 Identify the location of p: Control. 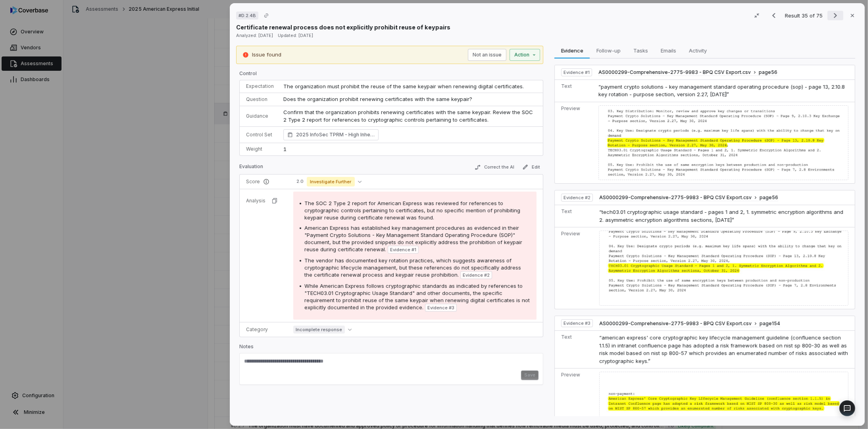
(391, 75).